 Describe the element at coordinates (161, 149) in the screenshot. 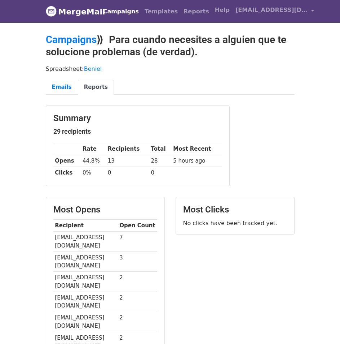

I see `th: Total` at that location.